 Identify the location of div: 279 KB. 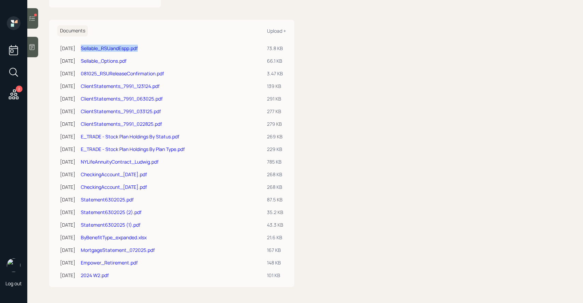
(275, 124).